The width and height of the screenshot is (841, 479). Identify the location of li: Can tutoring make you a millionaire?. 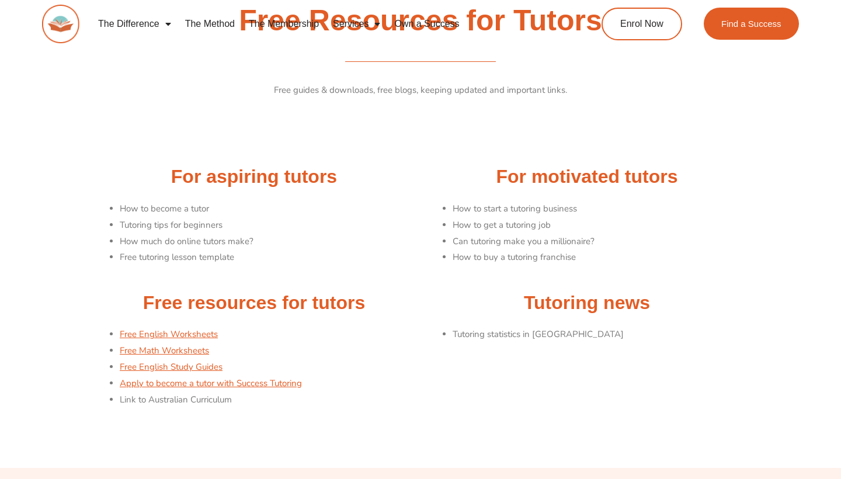
(600, 242).